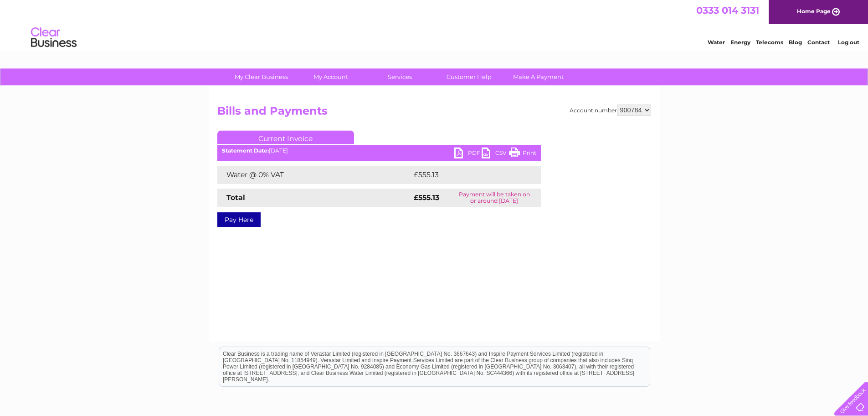  Describe the element at coordinates (434, 113) in the screenshot. I see `h2: Bills and Payments` at that location.